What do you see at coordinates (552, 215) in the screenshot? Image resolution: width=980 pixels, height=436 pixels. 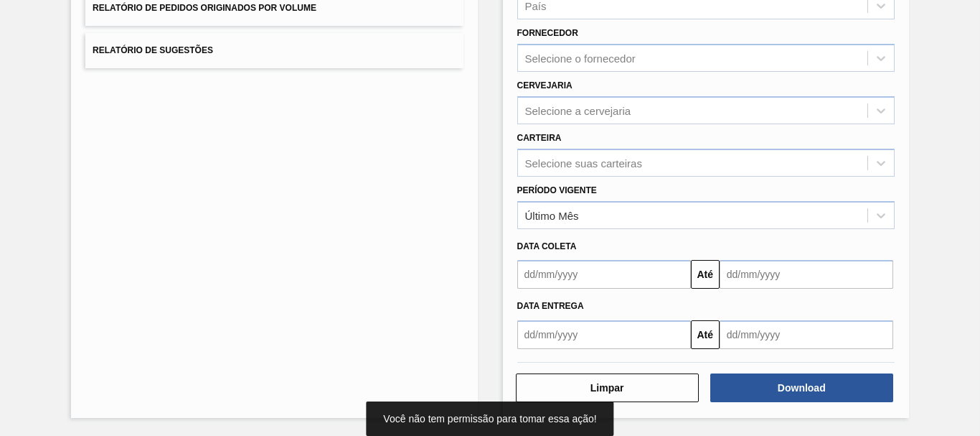 I see `div: Último Mês` at bounding box center [552, 215].